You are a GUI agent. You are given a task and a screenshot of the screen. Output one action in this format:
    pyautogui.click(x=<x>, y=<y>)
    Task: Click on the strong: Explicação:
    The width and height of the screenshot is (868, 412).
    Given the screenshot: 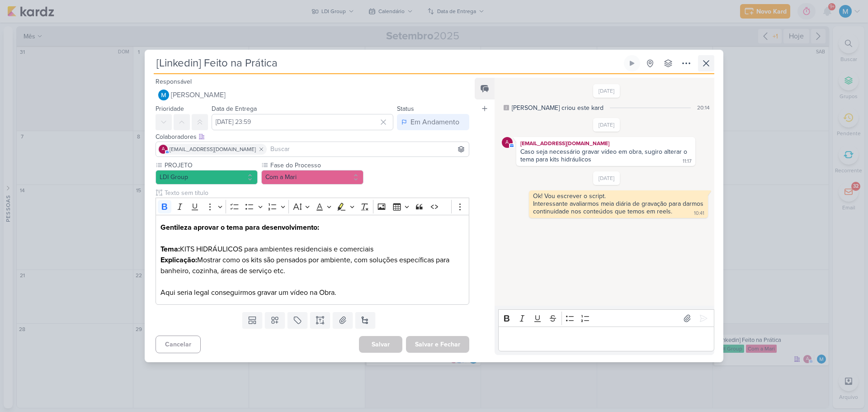 What is the action you would take?
    pyautogui.click(x=179, y=260)
    